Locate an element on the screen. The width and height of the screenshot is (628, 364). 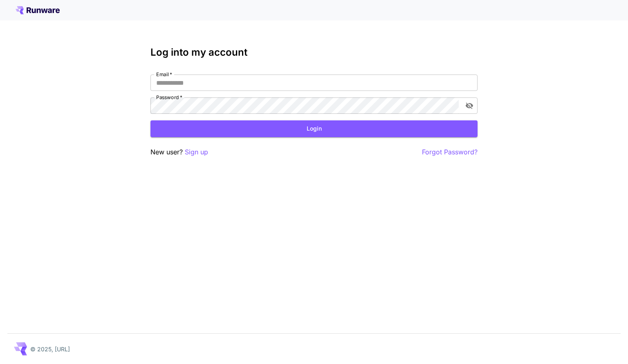
button: Login is located at coordinates (314, 128).